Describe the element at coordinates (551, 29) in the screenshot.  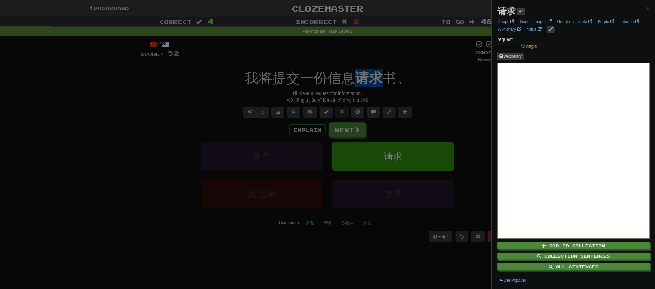
I see `button: edit links` at that location.